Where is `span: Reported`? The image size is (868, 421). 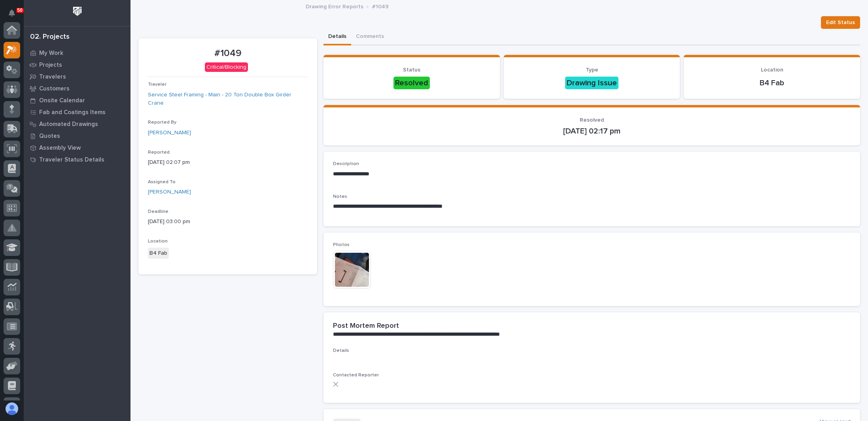 span: Reported is located at coordinates (159, 153).